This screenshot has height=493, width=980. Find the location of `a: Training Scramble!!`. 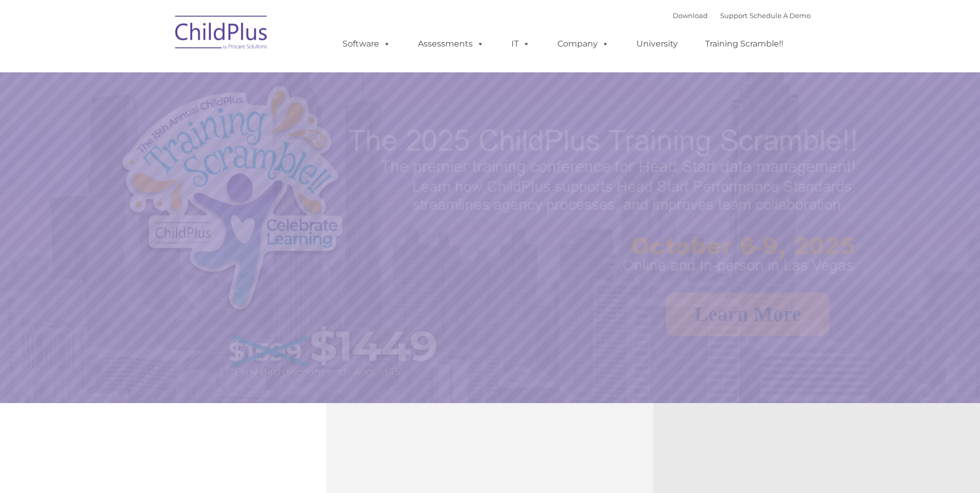

a: Training Scramble!! is located at coordinates (744, 44).